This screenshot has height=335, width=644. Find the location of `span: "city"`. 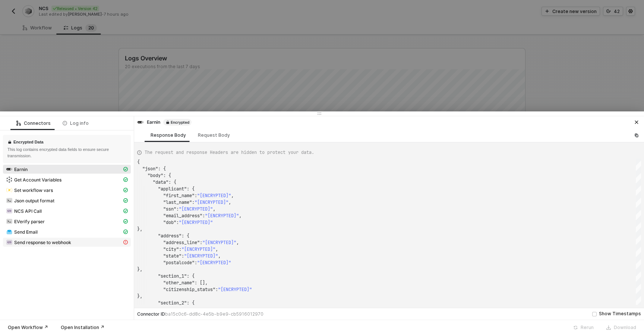

span: "city" is located at coordinates (171, 249).